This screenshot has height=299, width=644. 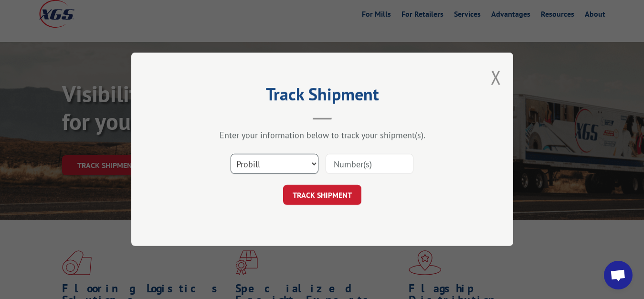 What do you see at coordinates (322, 135) in the screenshot?
I see `div: Enter your information below to track your shipment(s).` at bounding box center [322, 135].